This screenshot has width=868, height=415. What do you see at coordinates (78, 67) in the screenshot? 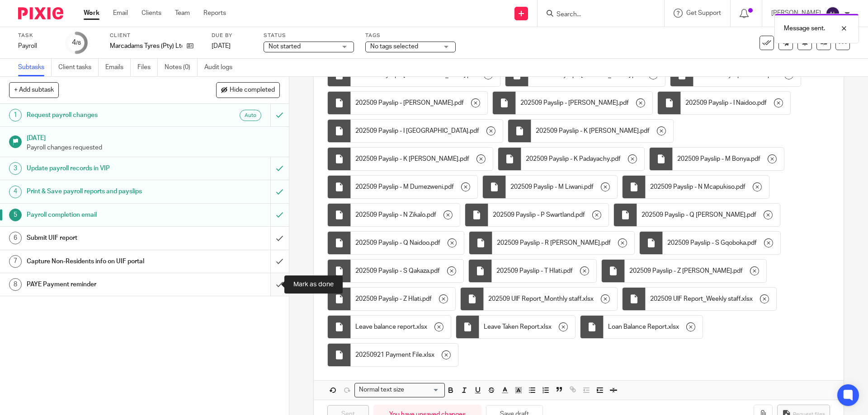
I see `a: Client tasks` at bounding box center [78, 67].